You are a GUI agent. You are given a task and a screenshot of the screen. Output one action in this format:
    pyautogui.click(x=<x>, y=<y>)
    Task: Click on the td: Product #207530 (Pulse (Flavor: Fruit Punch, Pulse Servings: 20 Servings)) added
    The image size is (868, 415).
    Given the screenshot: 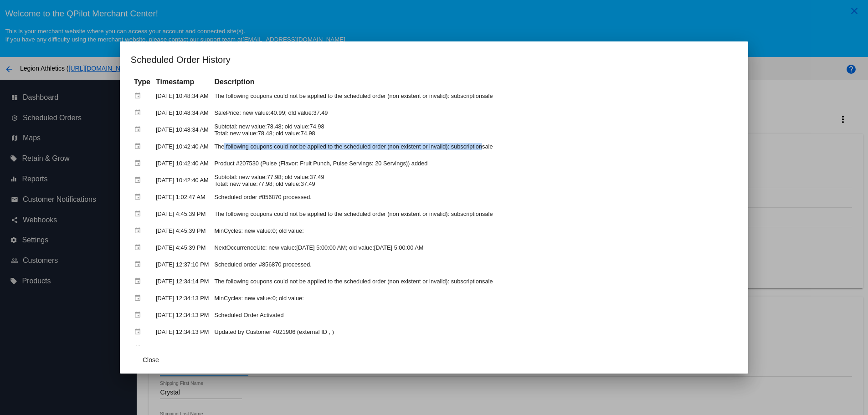 What is the action you would take?
    pyautogui.click(x=474, y=163)
    